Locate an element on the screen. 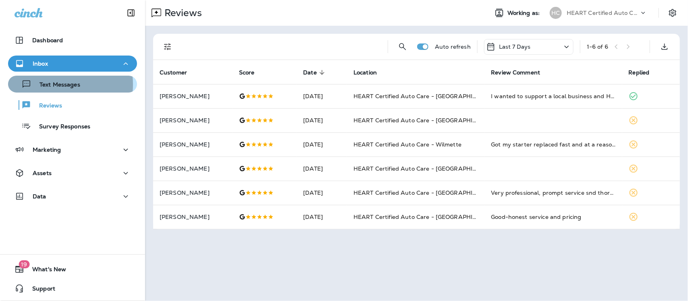 The height and width of the screenshot is (301, 688). div: Got my starter replaced fast and at a reasonable price, car is driving great now! Staff was frien... is located at coordinates (553, 145).